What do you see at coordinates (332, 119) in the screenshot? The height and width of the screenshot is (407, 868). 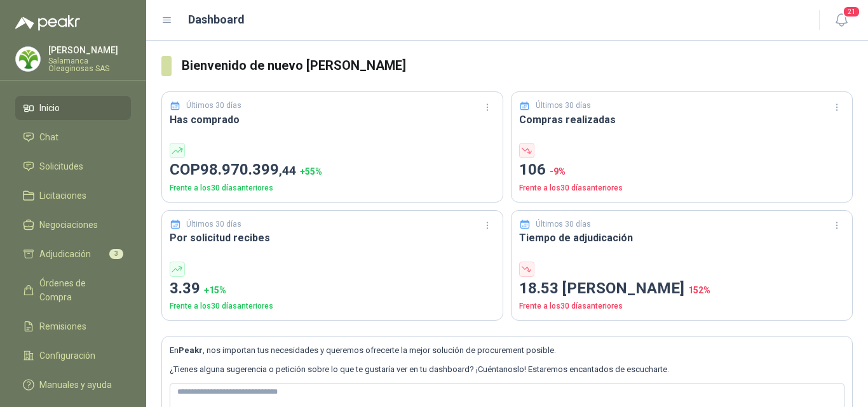 I see `h3: Has comprado` at bounding box center [332, 119].